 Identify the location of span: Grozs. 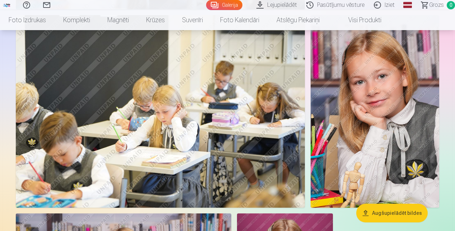
(436, 5).